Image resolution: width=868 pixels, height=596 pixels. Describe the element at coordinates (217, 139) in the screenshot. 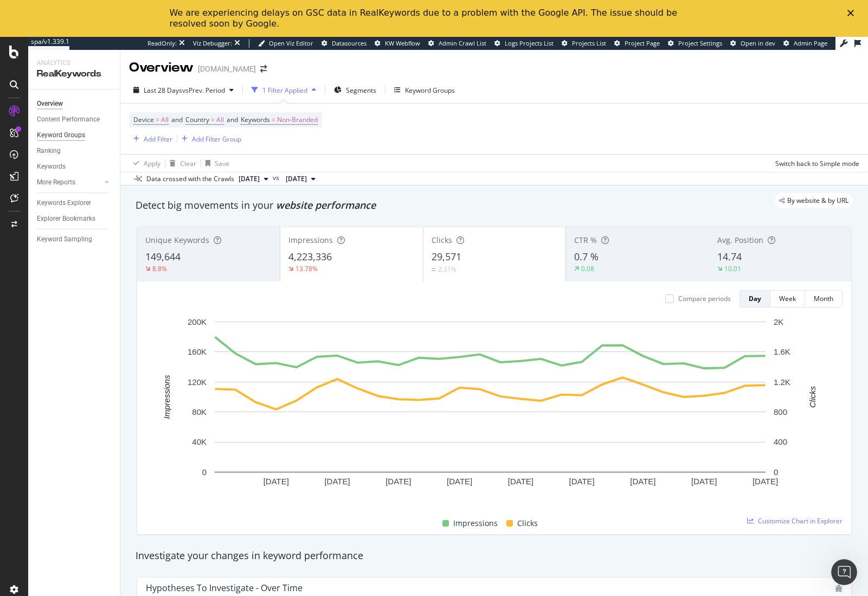

I see `div: Add Filter Group` at that location.